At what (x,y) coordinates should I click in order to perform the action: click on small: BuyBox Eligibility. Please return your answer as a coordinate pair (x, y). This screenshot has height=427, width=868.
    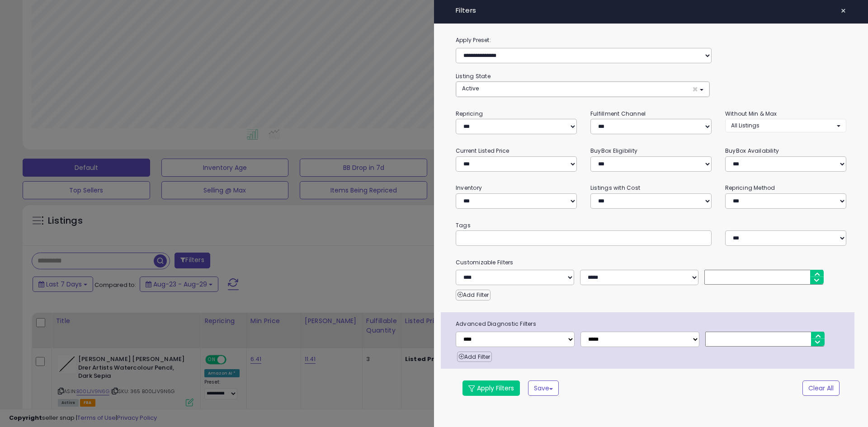
    Looking at the image, I should click on (614, 150).